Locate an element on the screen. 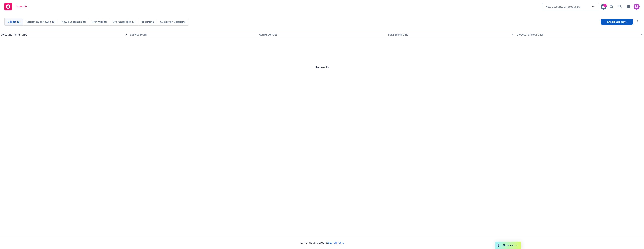 This screenshot has width=644, height=249. span: Upcoming renewals (0) is located at coordinates (41, 22).